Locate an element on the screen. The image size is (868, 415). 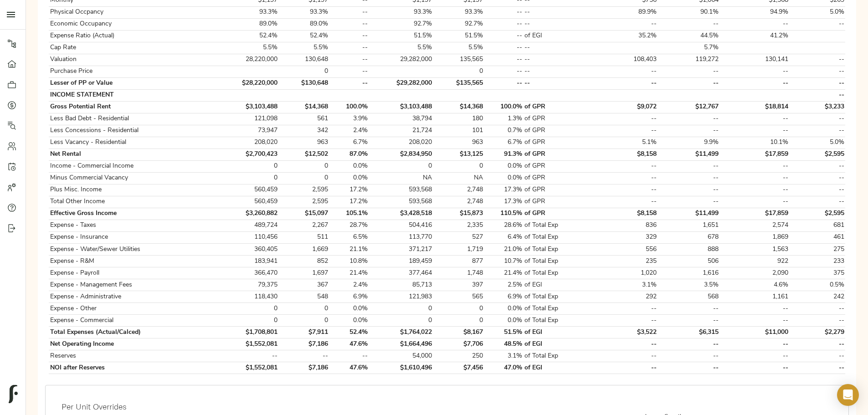
td: Expense - R&M is located at coordinates (132, 262).